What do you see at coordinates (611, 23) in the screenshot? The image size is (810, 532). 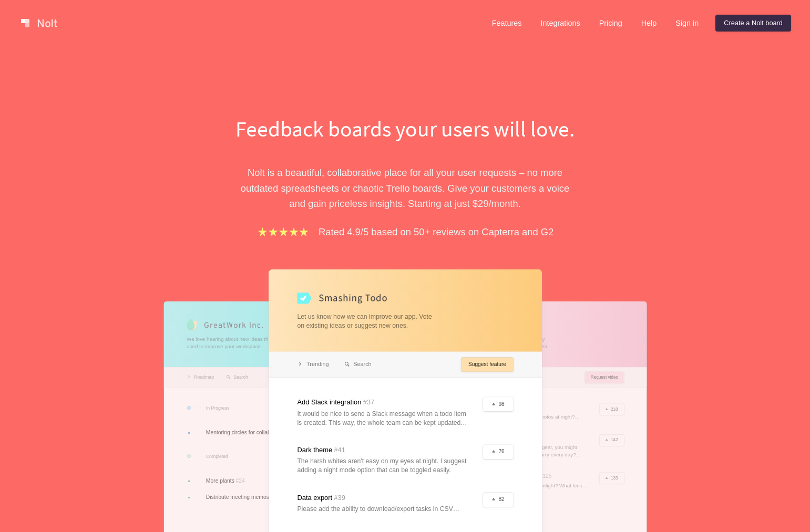 I see `a: Pricing` at bounding box center [611, 23].